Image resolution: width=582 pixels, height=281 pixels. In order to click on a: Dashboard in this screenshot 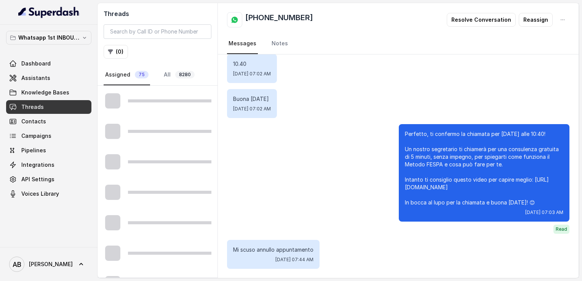, I will do `click(49, 64)`.